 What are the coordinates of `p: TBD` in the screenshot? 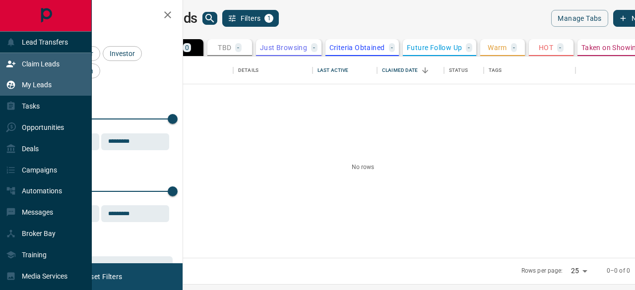 It's located at (224, 48).